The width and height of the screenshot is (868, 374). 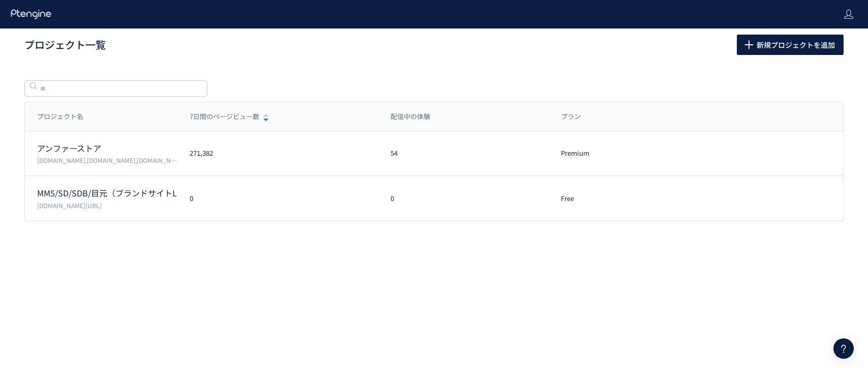 I want to click on p: アンファーストア, so click(x=108, y=148).